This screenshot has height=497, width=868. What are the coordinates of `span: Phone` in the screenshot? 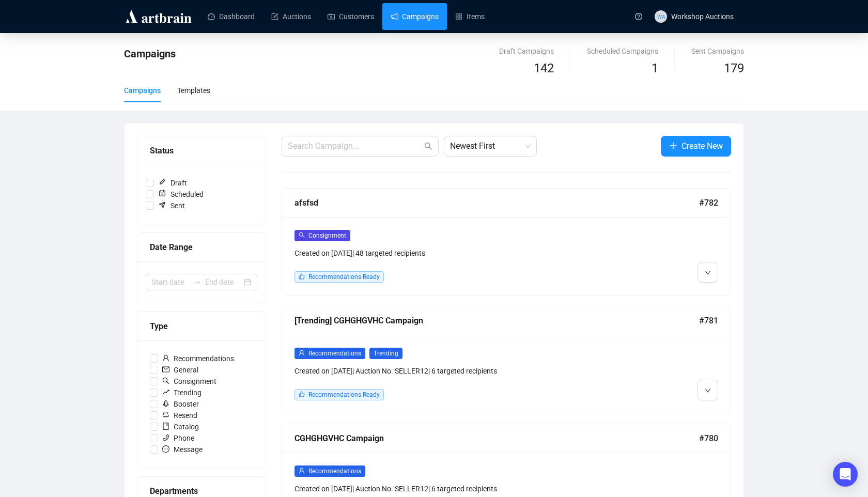 It's located at (179, 438).